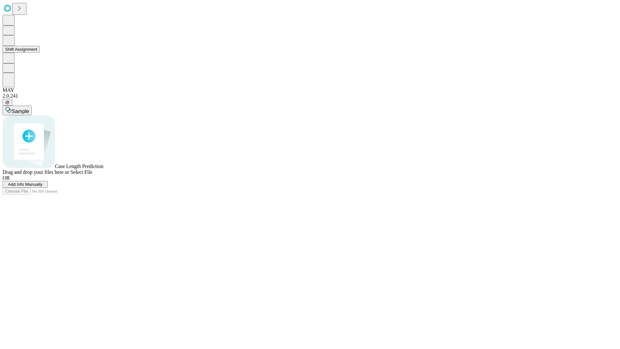 The image size is (620, 349). Describe the element at coordinates (25, 184) in the screenshot. I see `button: Add Info Manually` at that location.